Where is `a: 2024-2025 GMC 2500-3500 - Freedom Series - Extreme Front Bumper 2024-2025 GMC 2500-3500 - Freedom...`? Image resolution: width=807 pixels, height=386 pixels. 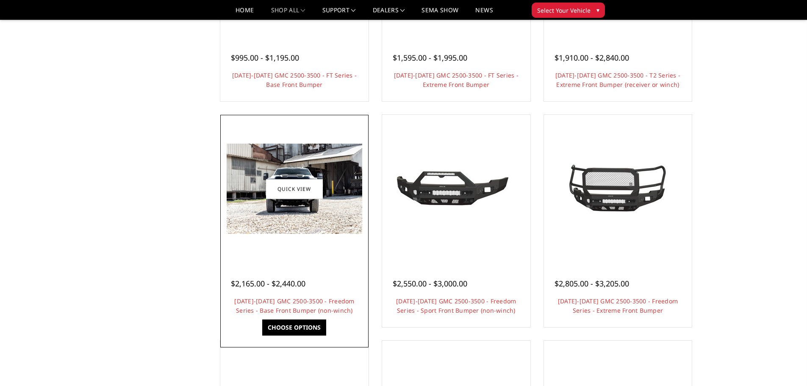
a: 2024-2025 GMC 2500-3500 - Freedom Series - Extreme Front Bumper 2024-2025 GMC 2500-3500 - Freedom... is located at coordinates (618, 189).